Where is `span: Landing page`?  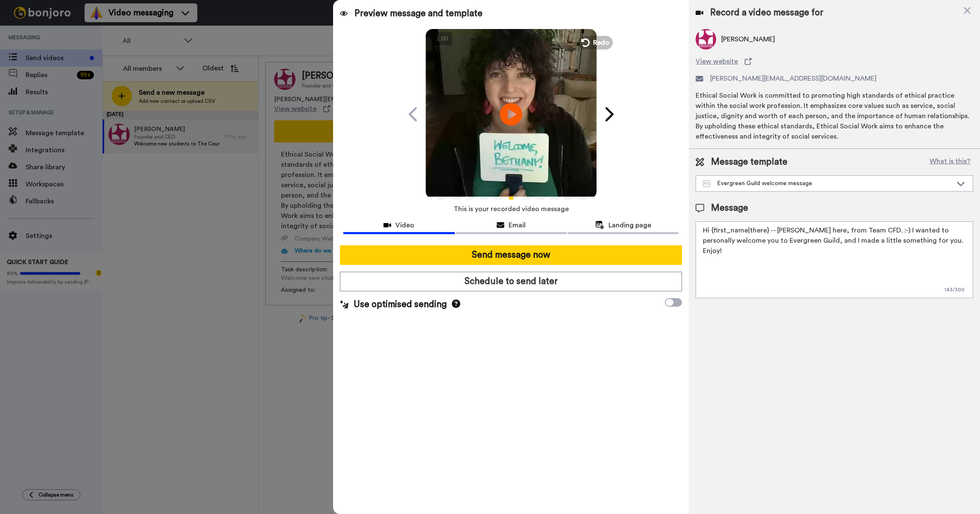 span: Landing page is located at coordinates (629, 226).